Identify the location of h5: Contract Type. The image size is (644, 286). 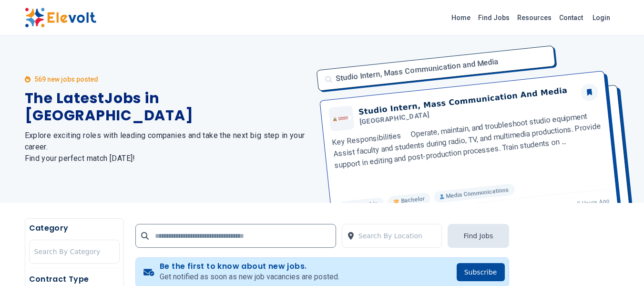
(74, 279).